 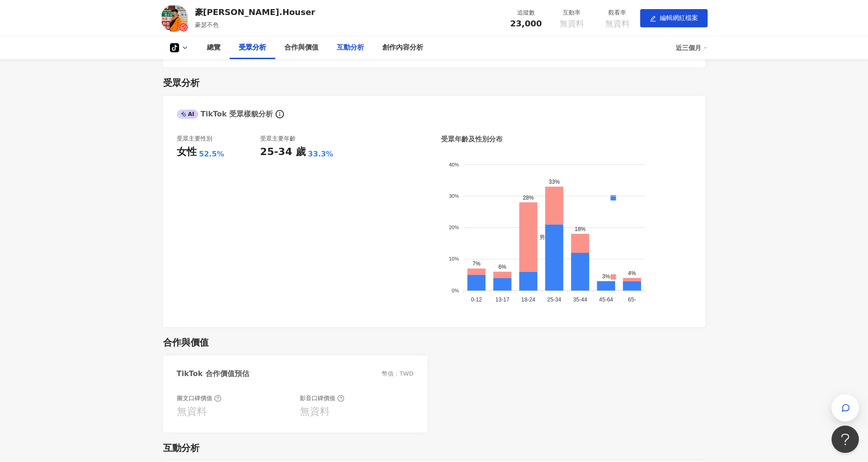 I want to click on div: 近三個月, so click(x=692, y=48).